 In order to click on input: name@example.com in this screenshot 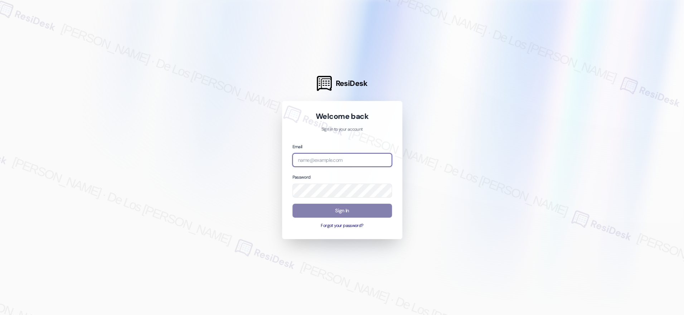, I will do `click(342, 160)`.